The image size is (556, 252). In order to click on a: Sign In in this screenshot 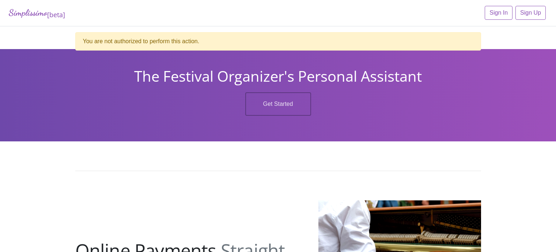, I will do `click(499, 13)`.